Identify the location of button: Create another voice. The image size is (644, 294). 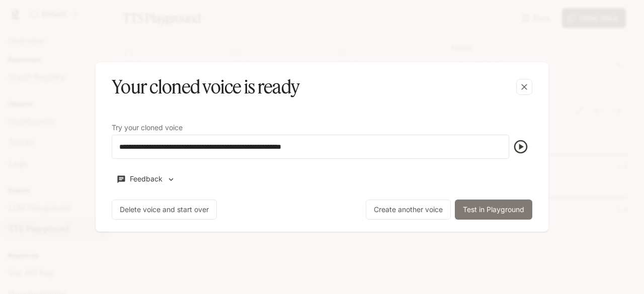
(408, 209).